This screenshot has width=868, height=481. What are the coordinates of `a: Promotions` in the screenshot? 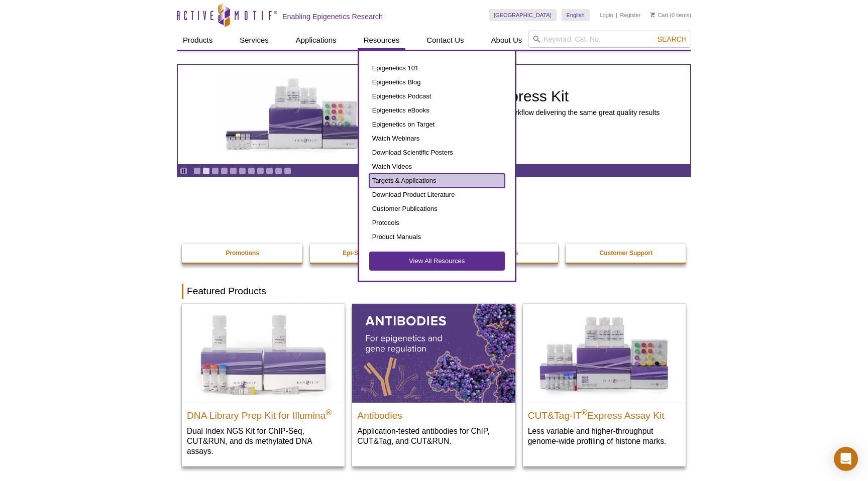 It's located at (243, 253).